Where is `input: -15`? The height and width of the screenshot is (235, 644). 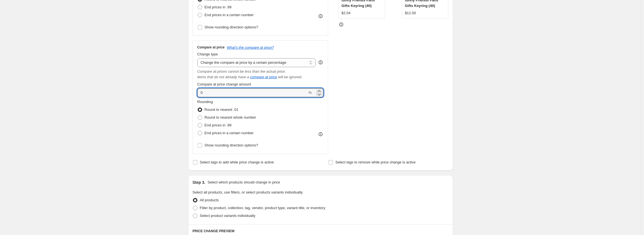
input: -15 is located at coordinates (252, 93).